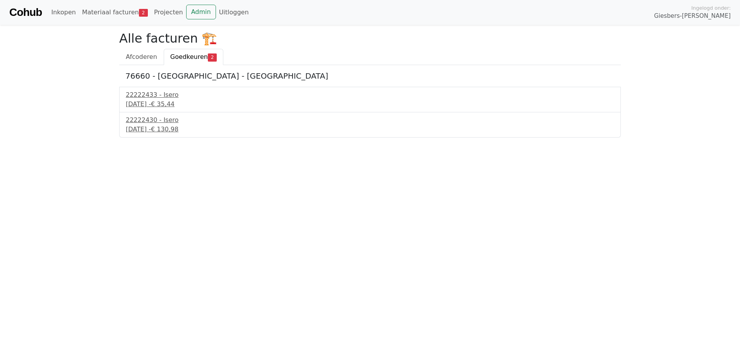 This screenshot has width=740, height=358. I want to click on div: 22222430 - Isero, so click(370, 120).